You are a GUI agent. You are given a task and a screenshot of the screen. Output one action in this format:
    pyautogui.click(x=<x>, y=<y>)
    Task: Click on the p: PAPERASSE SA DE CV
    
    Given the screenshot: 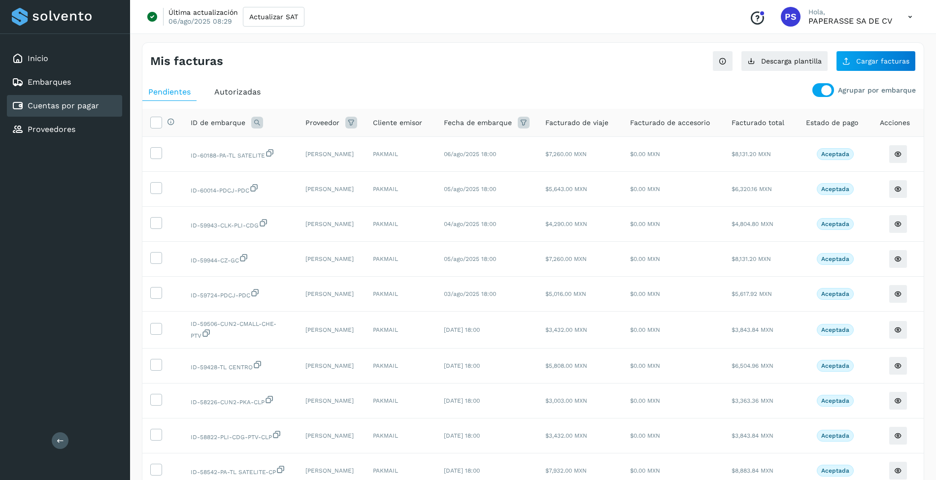 What is the action you would take?
    pyautogui.click(x=851, y=21)
    